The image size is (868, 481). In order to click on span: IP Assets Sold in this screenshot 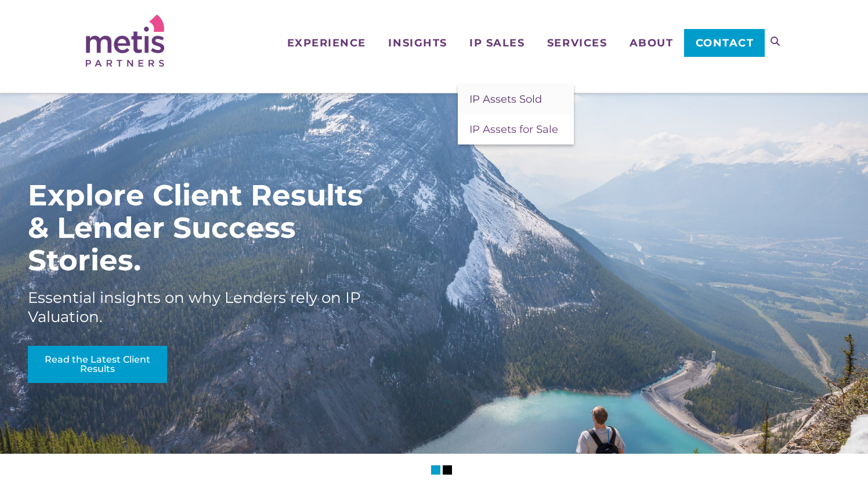, I will do `click(505, 99)`.